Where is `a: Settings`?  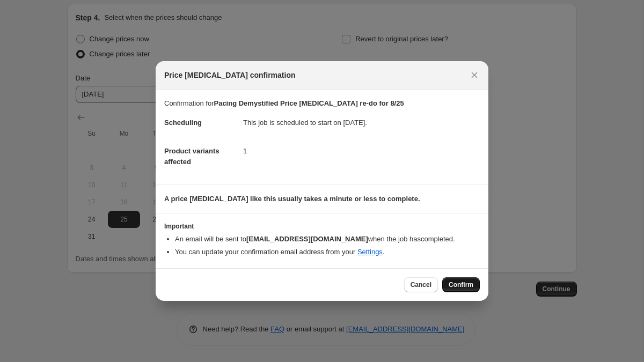 a: Settings is located at coordinates (369, 252).